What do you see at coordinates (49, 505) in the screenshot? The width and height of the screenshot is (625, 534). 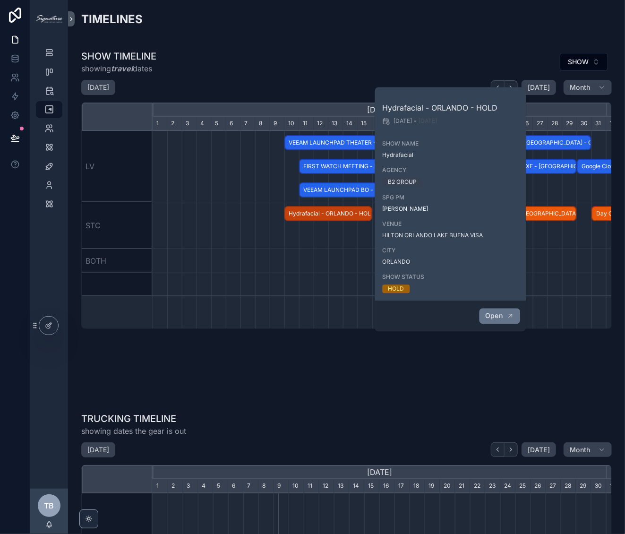 I see `span: TB` at bounding box center [49, 505].